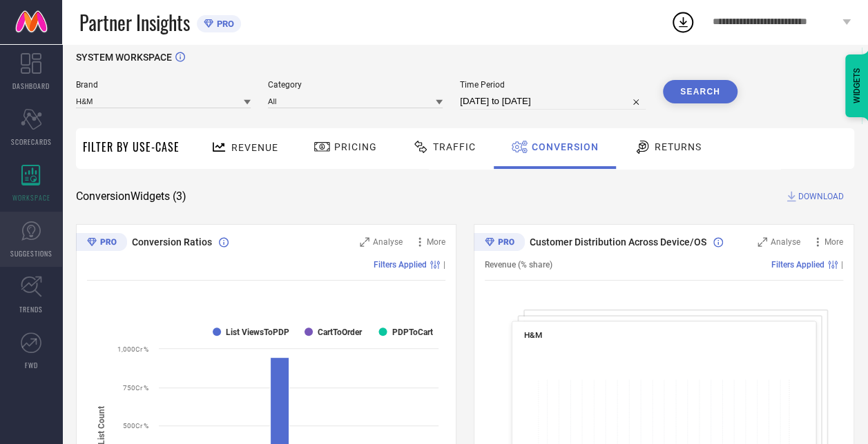 This screenshot has height=444, width=868. I want to click on span: DASHBOARD, so click(31, 86).